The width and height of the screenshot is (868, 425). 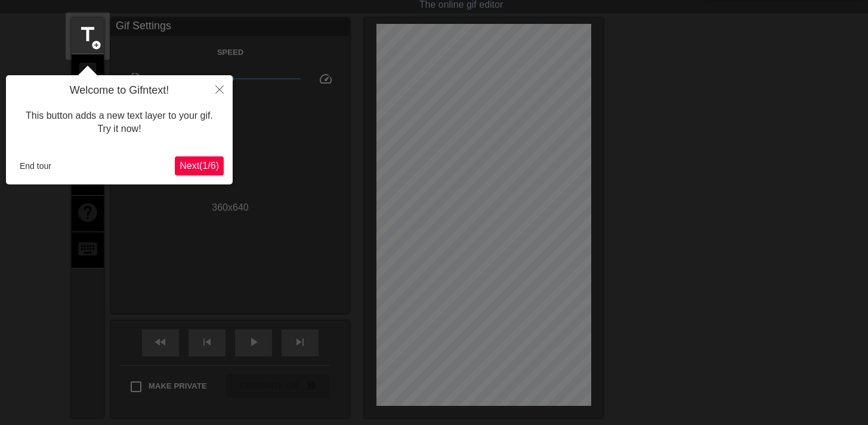 I want to click on h4: Welcome to Gifntext!, so click(x=120, y=91).